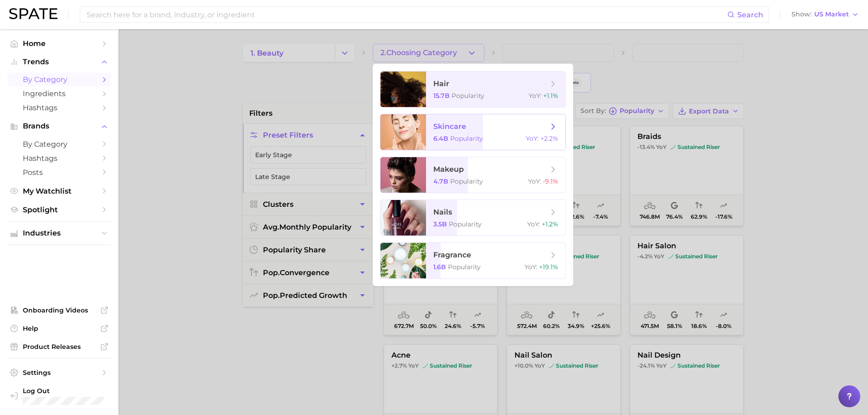 The image size is (868, 415). Describe the element at coordinates (78, 391) in the screenshot. I see `span: Log Out` at that location.